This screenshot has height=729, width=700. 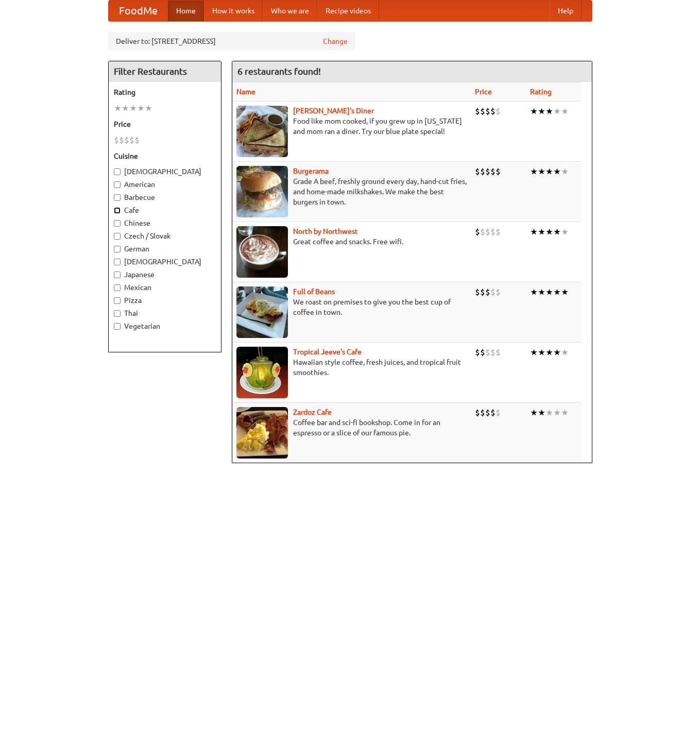 I want to click on b: Full of Beans, so click(x=314, y=292).